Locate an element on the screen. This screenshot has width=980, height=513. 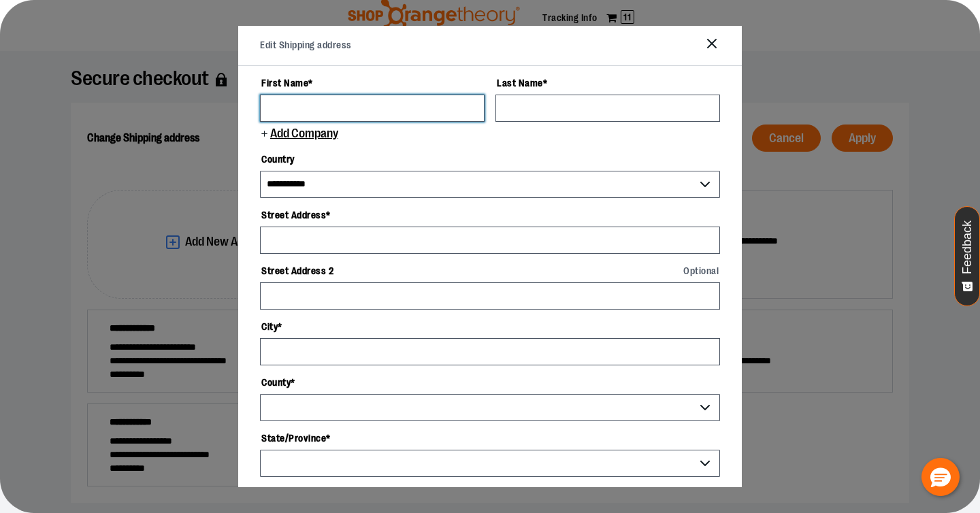
span: Add Company is located at coordinates (304, 133).